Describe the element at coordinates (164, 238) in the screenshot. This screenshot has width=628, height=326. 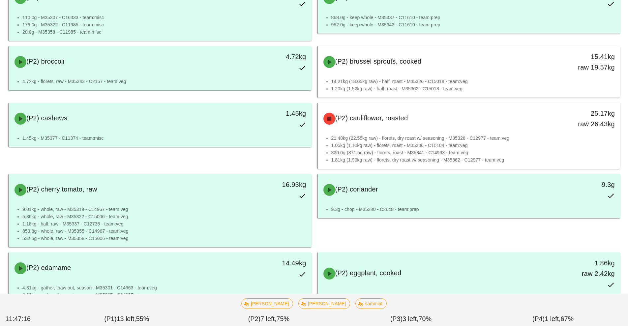
I see `li: 532.5g - whole, raw - M35358 - C15006 - team:veg` at that location.